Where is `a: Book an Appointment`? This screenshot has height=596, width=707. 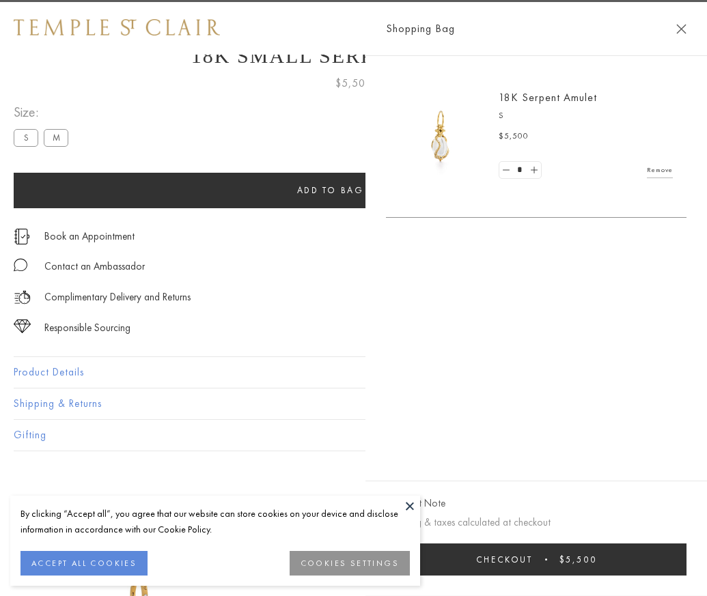 a: Book an Appointment is located at coordinates (89, 236).